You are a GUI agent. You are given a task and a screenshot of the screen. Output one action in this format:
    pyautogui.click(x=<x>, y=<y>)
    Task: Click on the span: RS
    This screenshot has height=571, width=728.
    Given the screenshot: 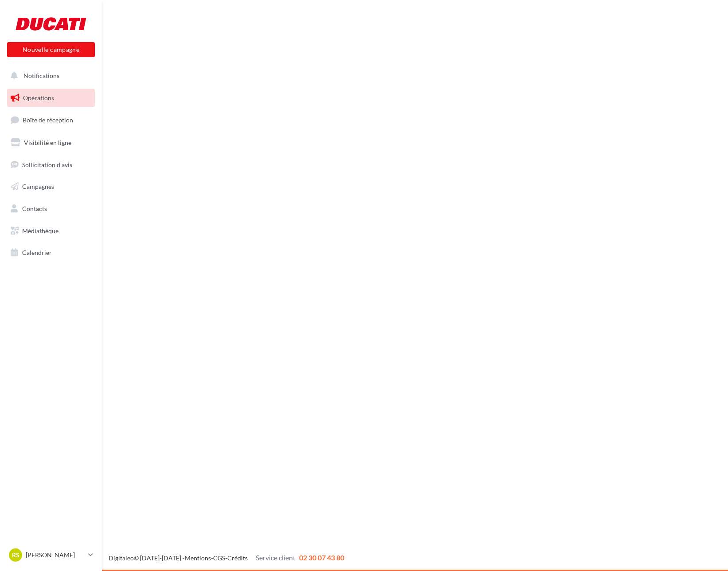 What is the action you would take?
    pyautogui.click(x=15, y=555)
    